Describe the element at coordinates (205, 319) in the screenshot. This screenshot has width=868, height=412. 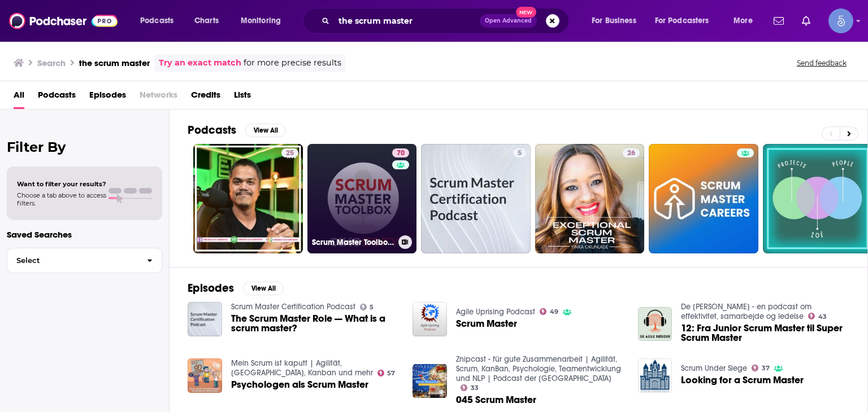
I see `img: The Scrum Master Role — What is a scrum master?` at that location.